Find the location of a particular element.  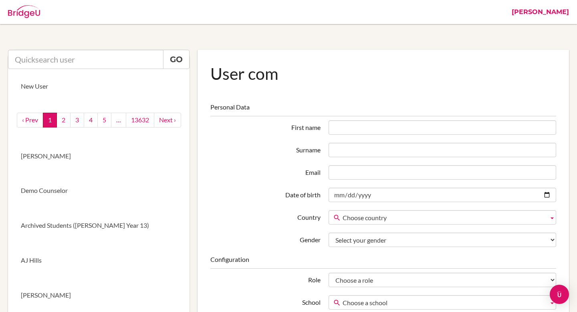

a: 1 is located at coordinates (50, 120).